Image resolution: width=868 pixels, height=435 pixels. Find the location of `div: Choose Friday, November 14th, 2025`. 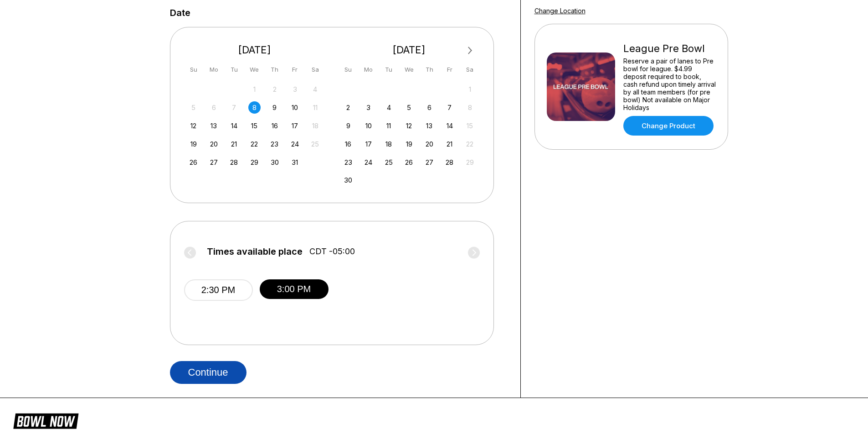

div: Choose Friday, November 14th, 2025 is located at coordinates (449, 126).